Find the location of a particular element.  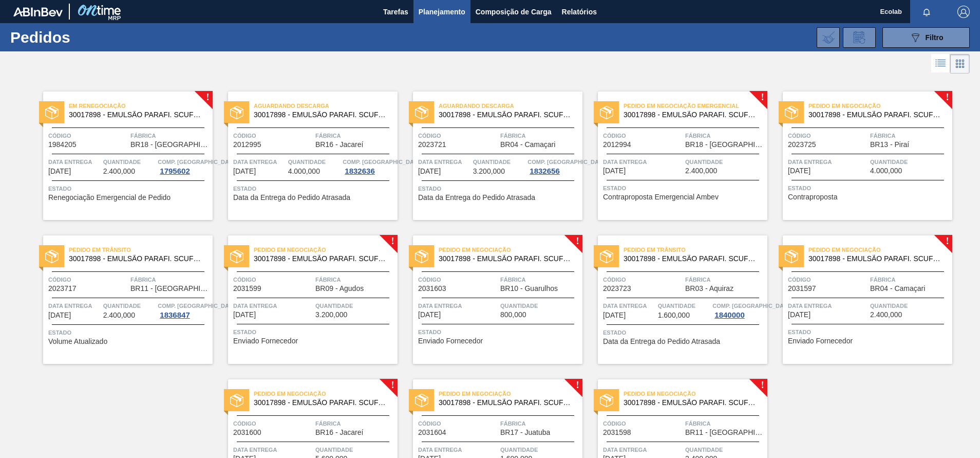

div: Importar Negociações dos Pedidos is located at coordinates (828, 37).